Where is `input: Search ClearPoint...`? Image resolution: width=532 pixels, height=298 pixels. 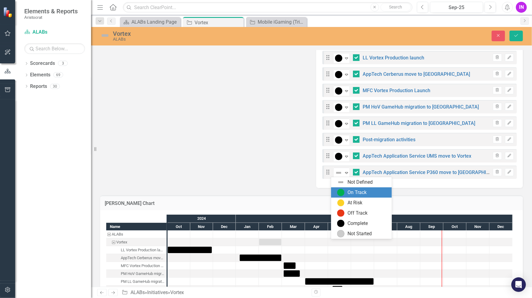
input: Search ClearPoint... is located at coordinates (268, 7).